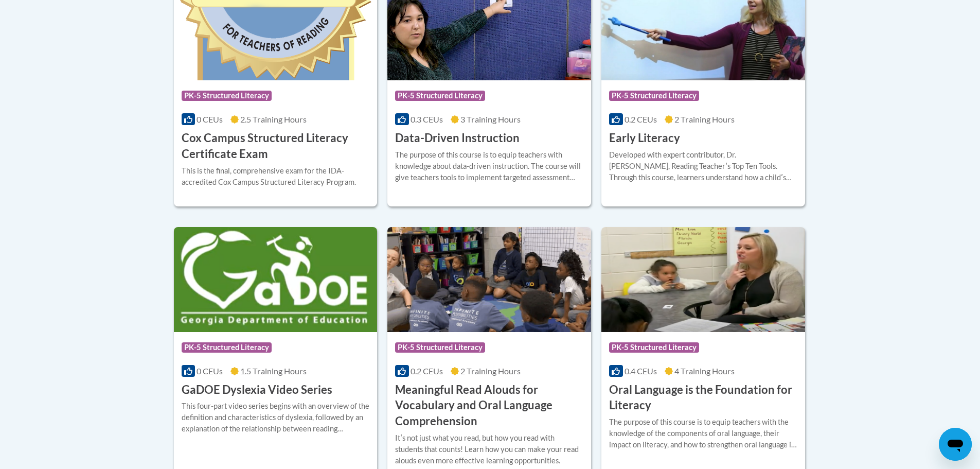 Image resolution: width=980 pixels, height=469 pixels. Describe the element at coordinates (489, 166) in the screenshot. I see `div: The purpose of this course is to equip teachers with knowledge about data-driven instruction. The...` at that location.